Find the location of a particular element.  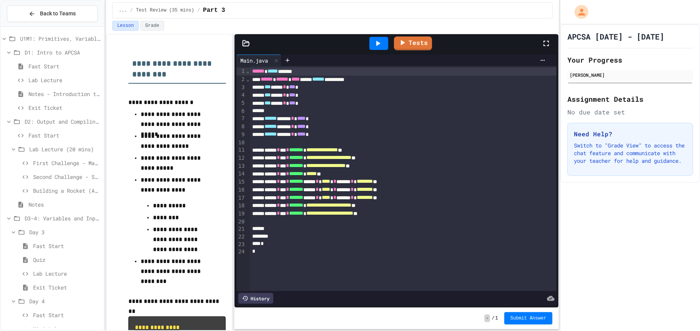

div: 14 is located at coordinates (241, 174).